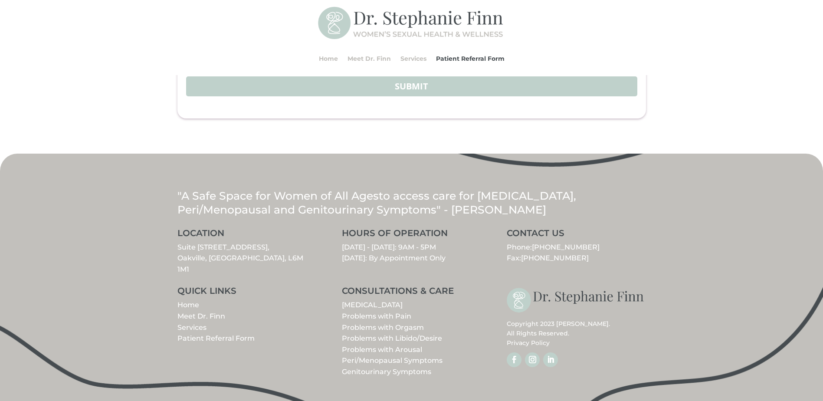  I want to click on a: Genitourinary Symptoms, so click(386, 371).